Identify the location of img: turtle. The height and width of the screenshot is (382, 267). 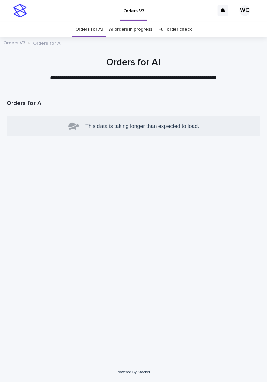
(75, 126).